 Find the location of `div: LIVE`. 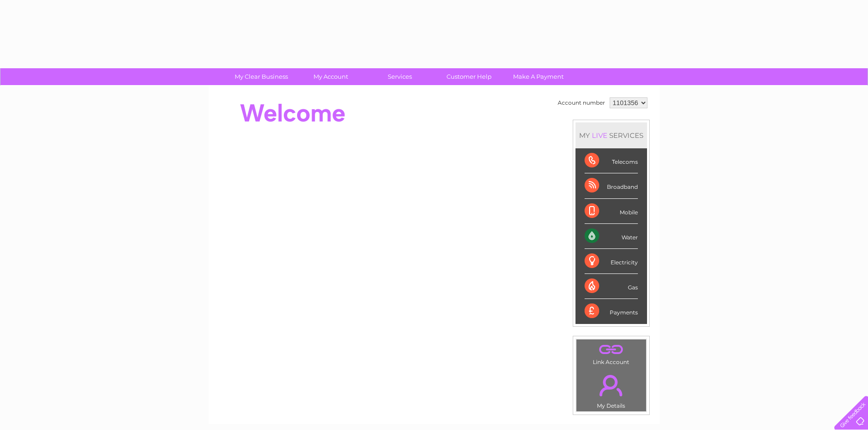

div: LIVE is located at coordinates (599, 135).